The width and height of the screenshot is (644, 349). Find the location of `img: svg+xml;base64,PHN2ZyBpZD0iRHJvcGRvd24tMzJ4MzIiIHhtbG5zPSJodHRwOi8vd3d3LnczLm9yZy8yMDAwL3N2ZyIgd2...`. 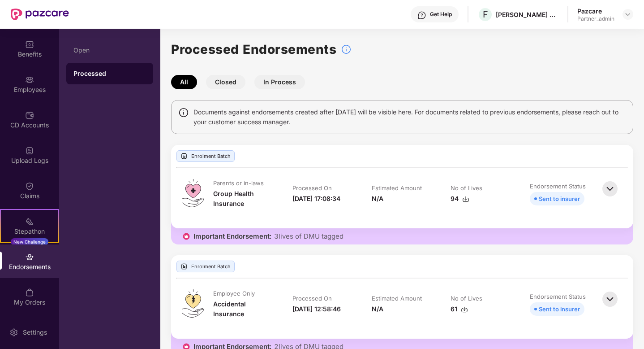

img: svg+xml;base64,PHN2ZyBpZD0iRHJvcGRvd24tMzJ4MzIiIHhtbG5zPSJodHRwOi8vd3d3LnczLm9yZy8yMDAwL3N2ZyIgd2... is located at coordinates (628, 14).